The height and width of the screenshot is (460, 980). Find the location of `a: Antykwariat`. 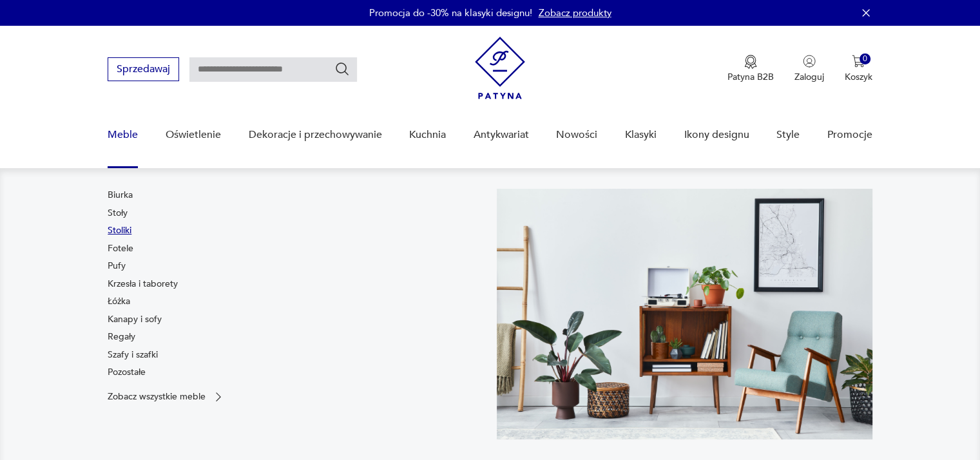

a: Antykwariat is located at coordinates (502, 135).